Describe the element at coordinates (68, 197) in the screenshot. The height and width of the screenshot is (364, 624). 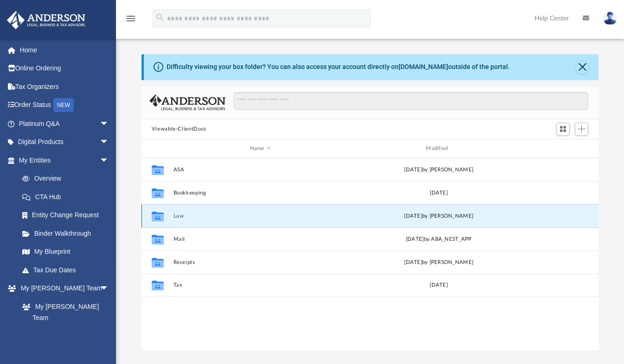
I see `a: CTA Hub` at that location.